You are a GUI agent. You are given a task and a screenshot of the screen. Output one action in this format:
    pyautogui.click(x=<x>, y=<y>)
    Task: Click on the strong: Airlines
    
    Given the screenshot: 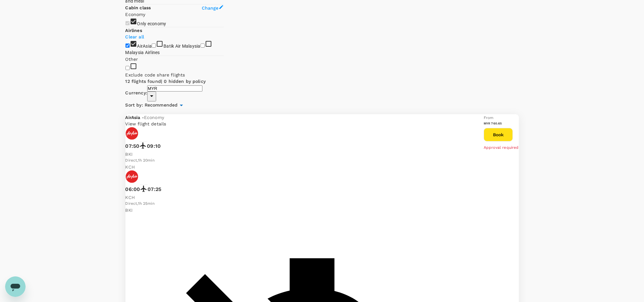 What is the action you would take?
    pyautogui.click(x=133, y=31)
    